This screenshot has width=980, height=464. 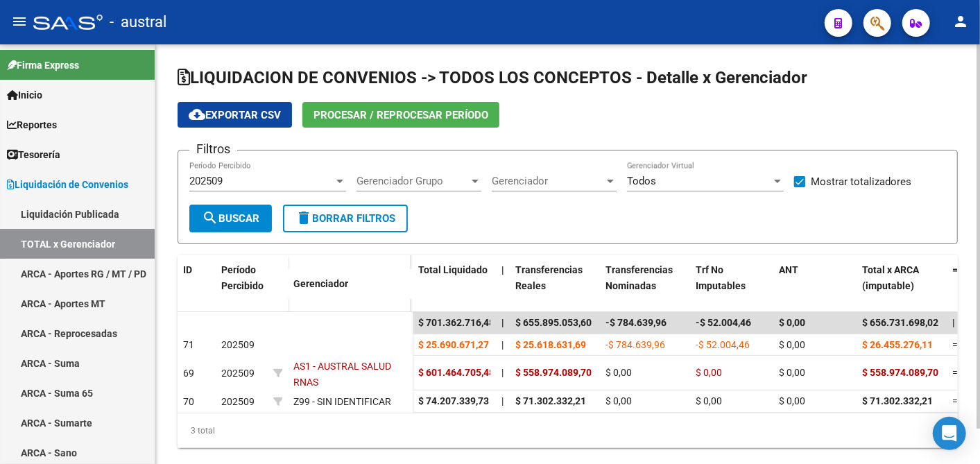 What do you see at coordinates (68, 184) in the screenshot?
I see `span: Liquidación de Convenios` at bounding box center [68, 184].